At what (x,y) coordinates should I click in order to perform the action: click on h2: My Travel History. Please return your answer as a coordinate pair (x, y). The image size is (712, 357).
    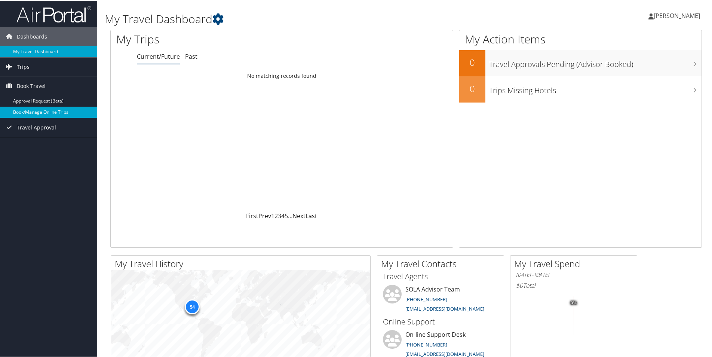
    Looking at the image, I should click on (242, 263).